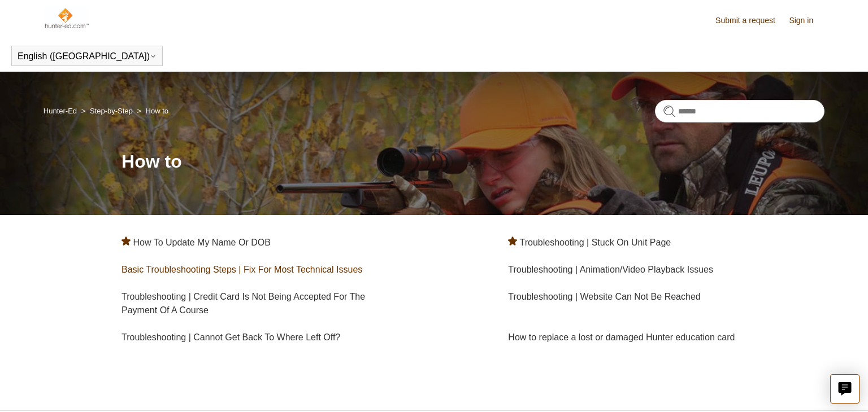 The image size is (868, 412). I want to click on li: Hunter-Ed, so click(61, 111).